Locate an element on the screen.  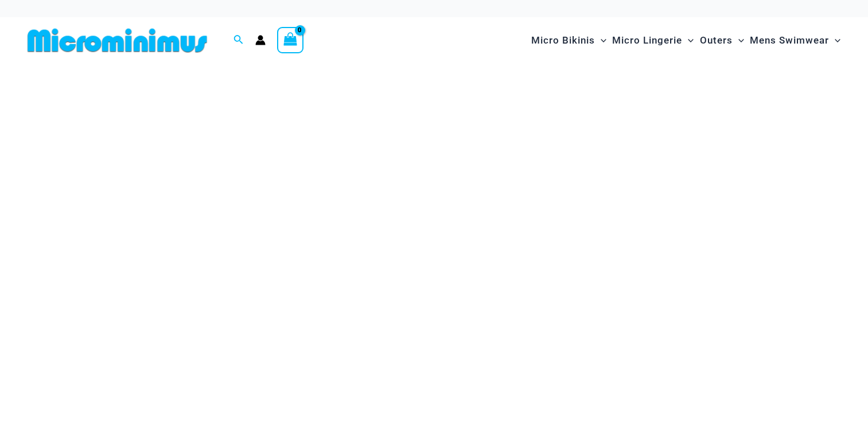
a: Micro LingerieMenu ToggleMenu Toggle is located at coordinates (653, 40).